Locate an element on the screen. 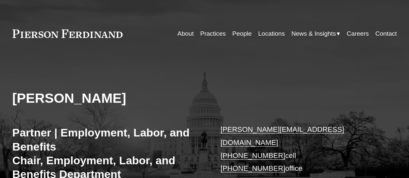 The height and width of the screenshot is (178, 409). a: folder dropdown is located at coordinates (315, 34).